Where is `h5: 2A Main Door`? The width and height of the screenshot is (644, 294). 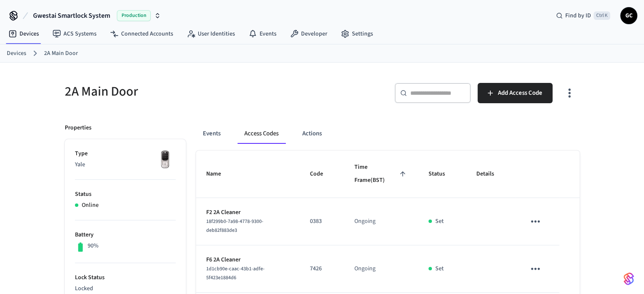 h5: 2A Main Door is located at coordinates (191, 92).